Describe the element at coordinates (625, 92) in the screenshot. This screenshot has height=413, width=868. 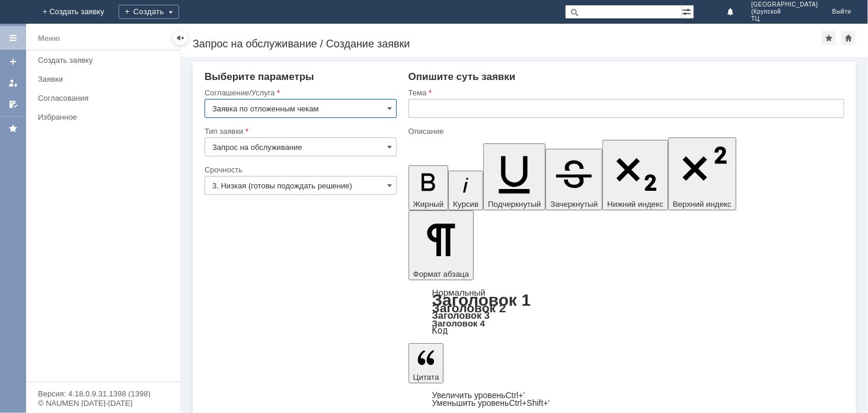
I see `div: Тема` at that location.